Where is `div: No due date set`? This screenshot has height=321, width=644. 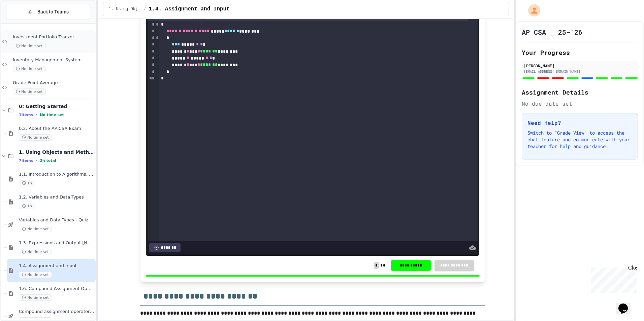
div: No due date set is located at coordinates (580, 104).